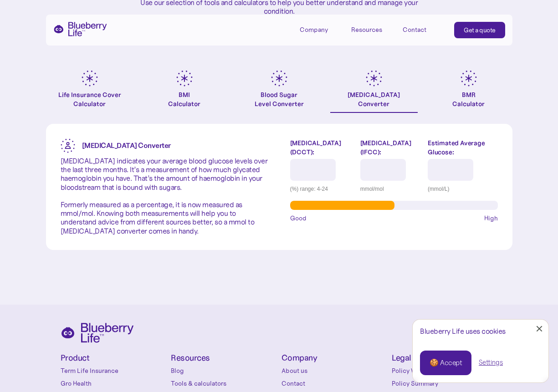  I want to click on a: home, so click(80, 29).